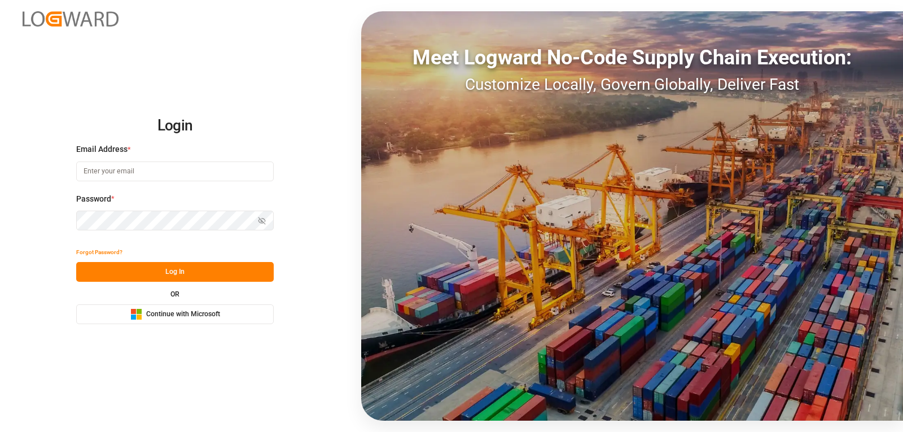  I want to click on span: Password, so click(94, 199).